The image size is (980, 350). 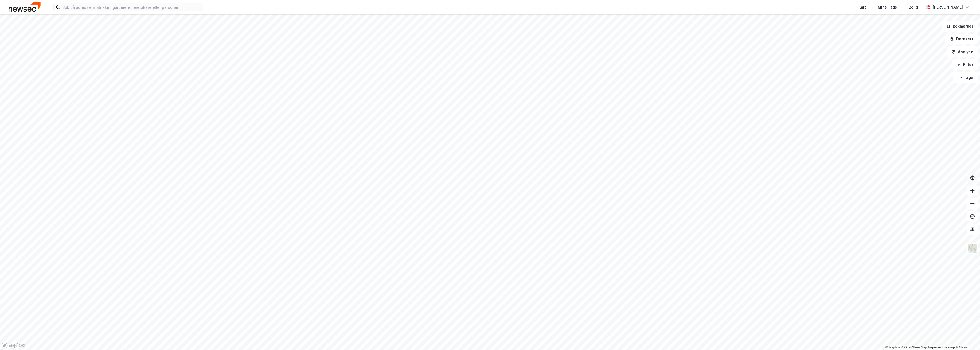 What do you see at coordinates (960, 26) in the screenshot?
I see `button: Bokmerker` at bounding box center [960, 26].